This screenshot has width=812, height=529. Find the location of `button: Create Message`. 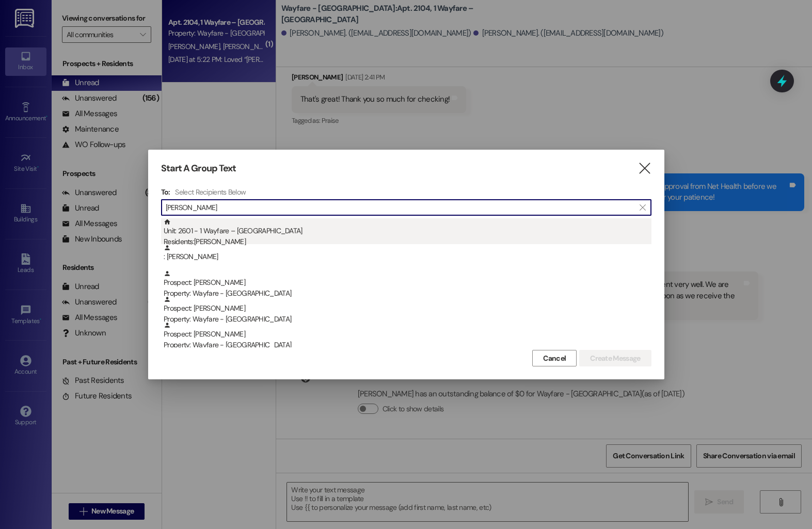

button: Create Message is located at coordinates (615, 358).